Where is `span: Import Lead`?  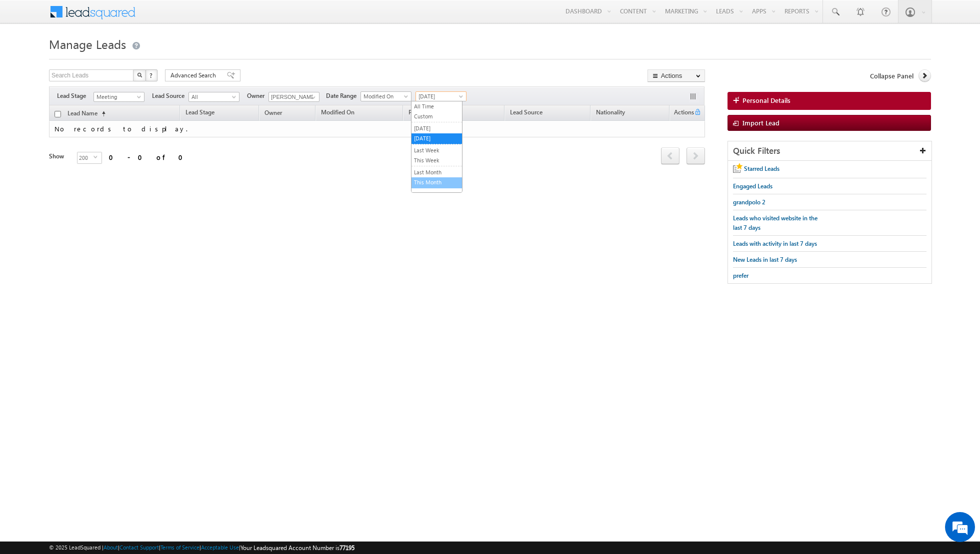 span: Import Lead is located at coordinates (760, 122).